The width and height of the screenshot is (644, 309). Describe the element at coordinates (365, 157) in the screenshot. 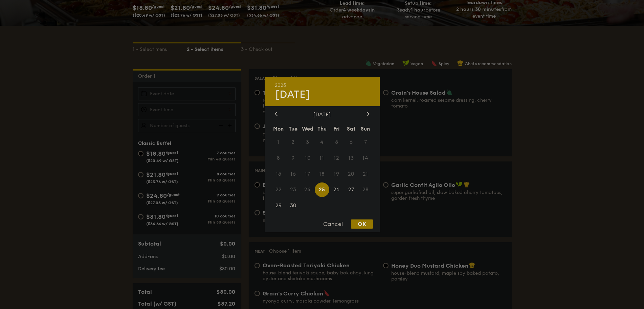

I see `span: 14` at that location.